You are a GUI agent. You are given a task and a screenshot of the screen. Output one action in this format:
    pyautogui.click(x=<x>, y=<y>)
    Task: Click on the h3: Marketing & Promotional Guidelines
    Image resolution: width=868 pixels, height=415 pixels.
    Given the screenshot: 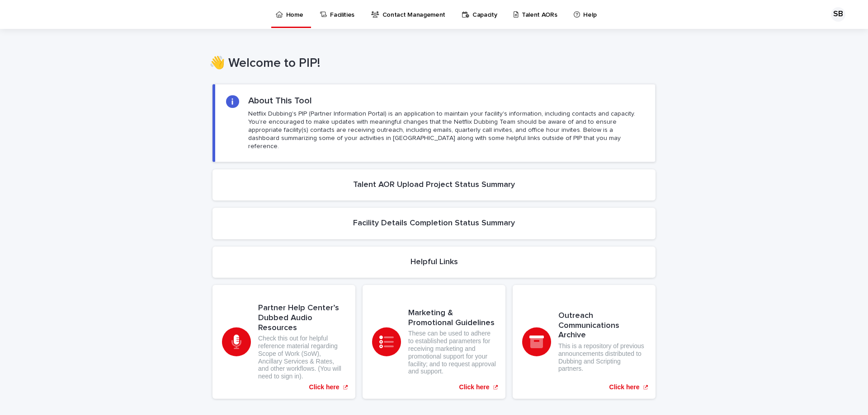 What is the action you would take?
    pyautogui.click(x=452, y=318)
    